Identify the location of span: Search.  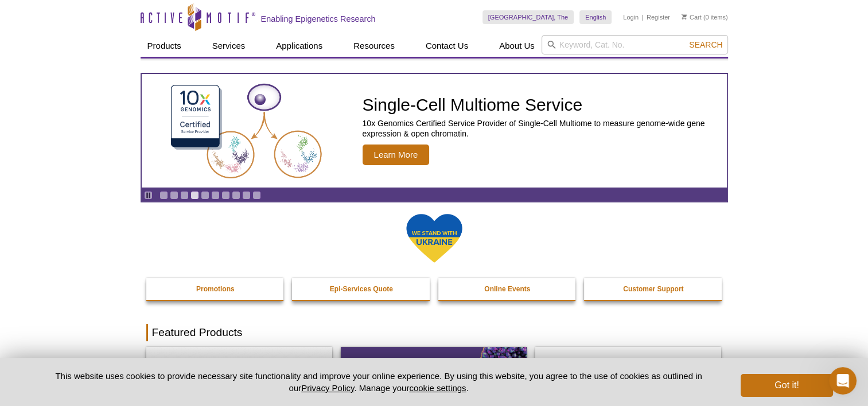
(706, 45).